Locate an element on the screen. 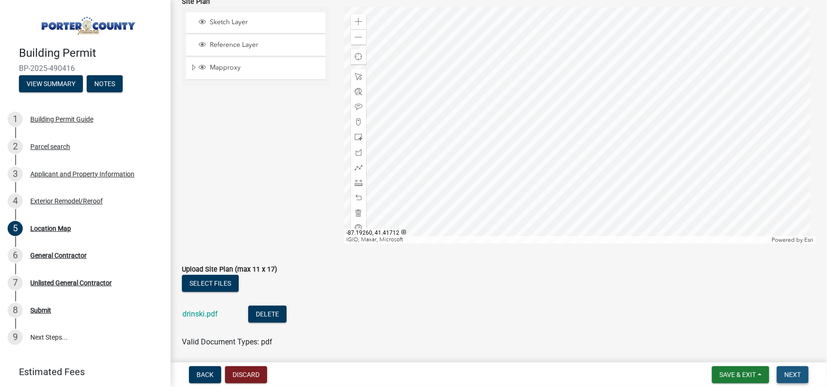 This screenshot has width=827, height=387. li: Mapproxy is located at coordinates (256, 69).